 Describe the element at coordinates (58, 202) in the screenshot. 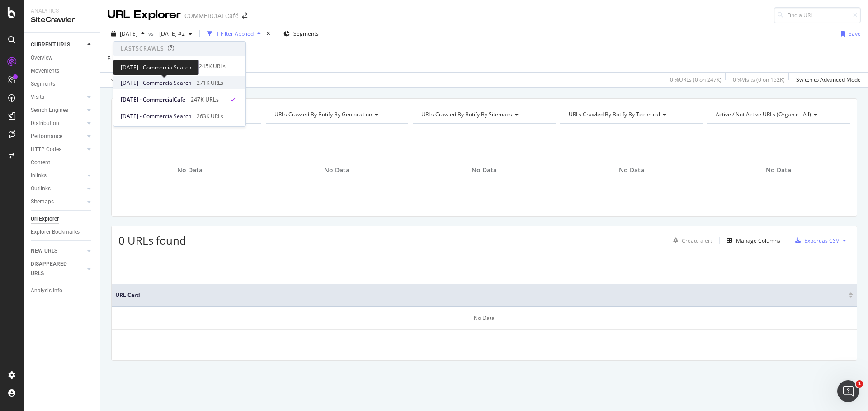

I see `a: Sitemaps` at that location.